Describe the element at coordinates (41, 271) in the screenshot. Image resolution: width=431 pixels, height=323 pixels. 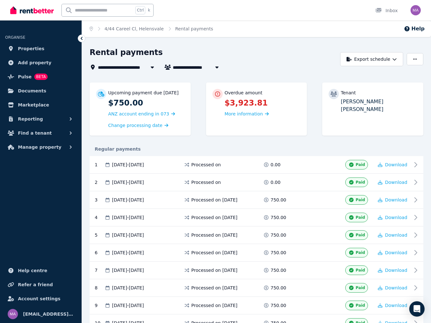
I see `a: Help centre` at that location.